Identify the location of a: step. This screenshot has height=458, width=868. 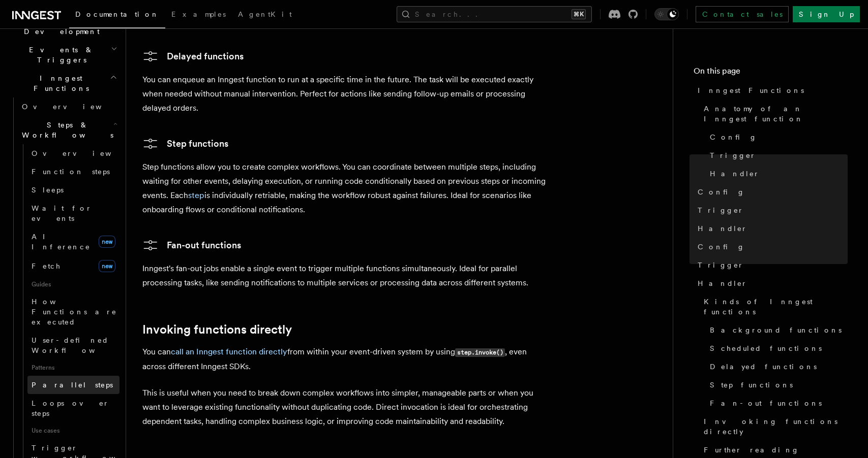
(197, 195).